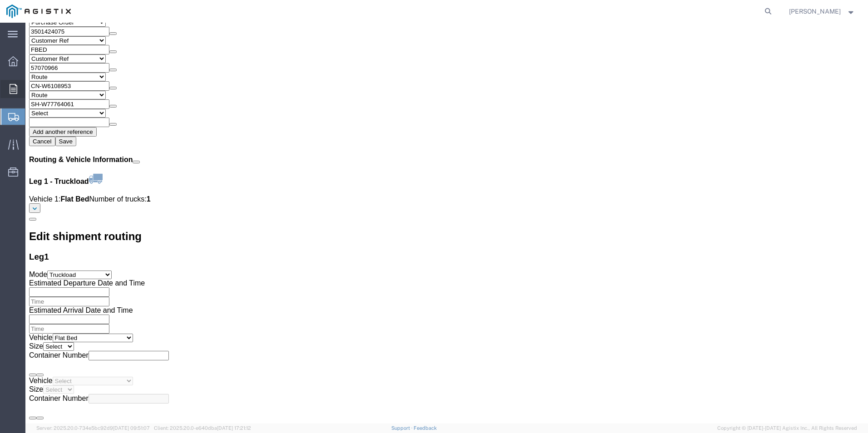 The image size is (868, 433). Describe the element at coordinates (403, 428) in the screenshot. I see `a: Support` at that location.